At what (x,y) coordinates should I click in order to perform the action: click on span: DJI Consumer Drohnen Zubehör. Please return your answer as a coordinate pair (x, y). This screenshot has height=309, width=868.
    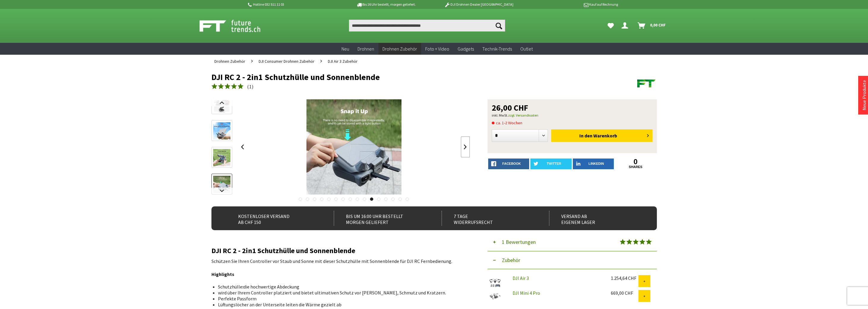
    Looking at the image, I should click on (286, 61).